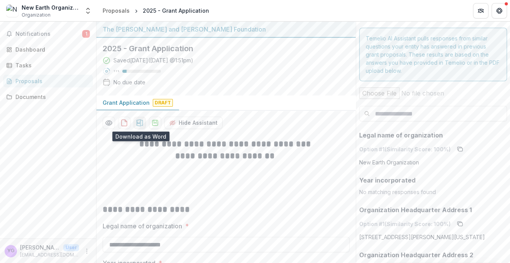 The image size is (510, 263). I want to click on div: 2025 - Grant Application, so click(176, 10).